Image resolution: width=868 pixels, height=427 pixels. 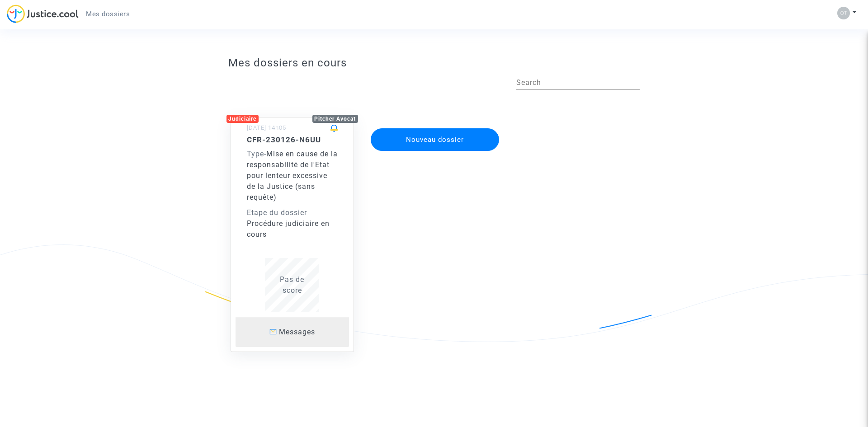 I want to click on img: 8c92d349c74caedc24e34293ebae9691, so click(x=843, y=13).